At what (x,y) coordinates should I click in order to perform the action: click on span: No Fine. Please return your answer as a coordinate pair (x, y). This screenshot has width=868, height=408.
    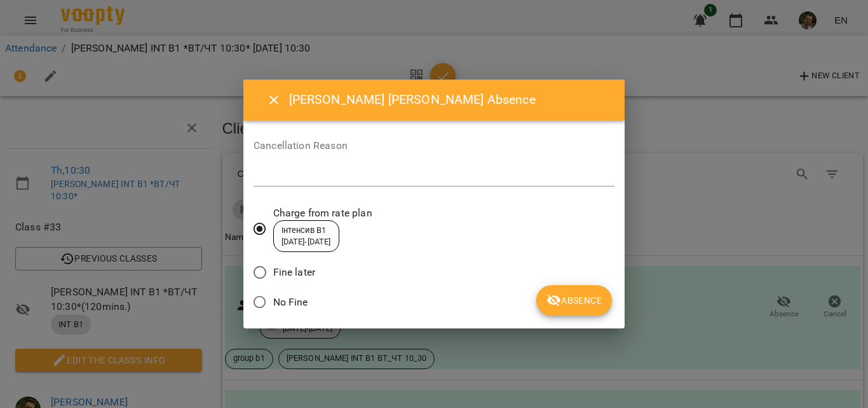
    Looking at the image, I should click on (290, 302).